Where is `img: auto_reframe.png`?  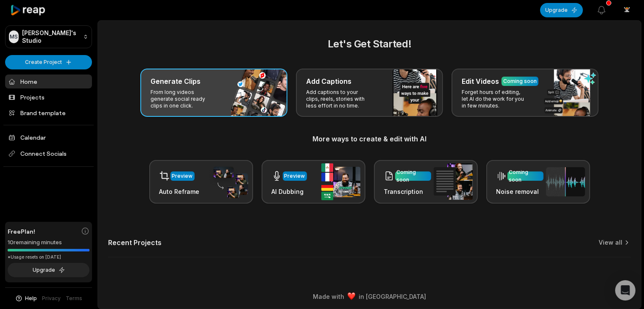 img: auto_reframe.png is located at coordinates (229, 182).